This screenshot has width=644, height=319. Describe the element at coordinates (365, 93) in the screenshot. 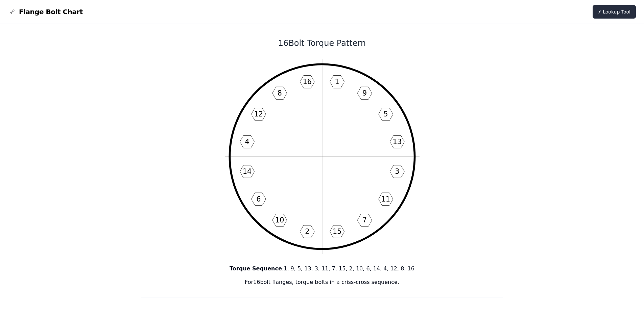

I see `text: 9` at that location.